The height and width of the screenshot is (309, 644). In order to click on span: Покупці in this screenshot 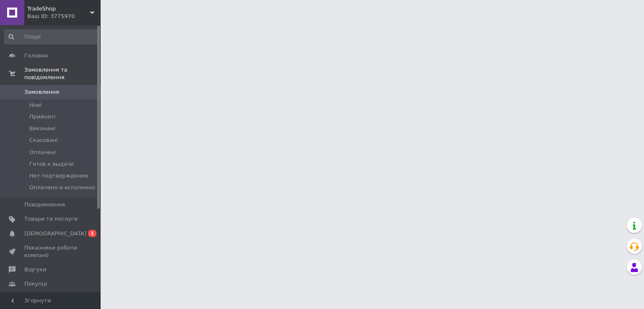, I will do `click(36, 284)`.